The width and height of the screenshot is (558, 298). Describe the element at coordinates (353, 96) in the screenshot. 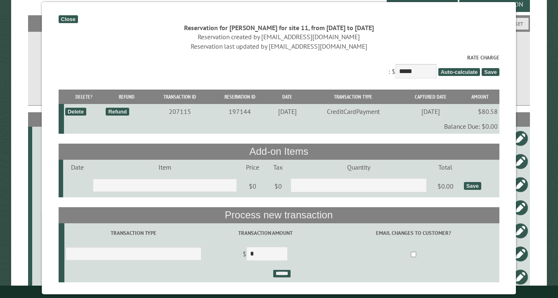

I see `th: Transaction Type` at that location.